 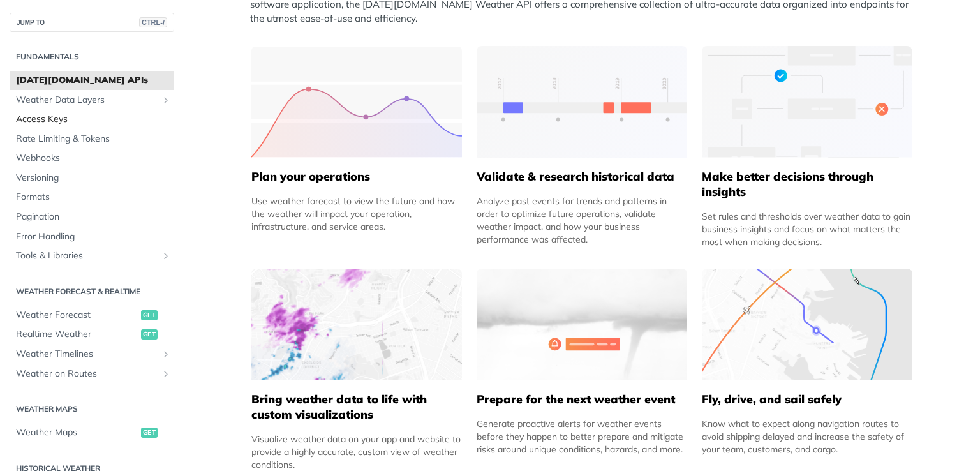 What do you see at coordinates (166, 100) in the screenshot?
I see `button: Show subpages for Weather Data Layers` at bounding box center [166, 100].